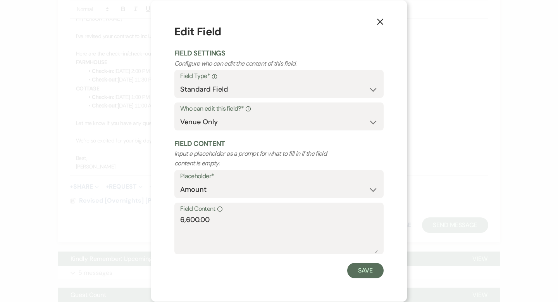 This screenshot has height=302, width=558. What do you see at coordinates (258, 64) in the screenshot?
I see `p: Configure who can edit the content of this field.` at bounding box center [258, 64].